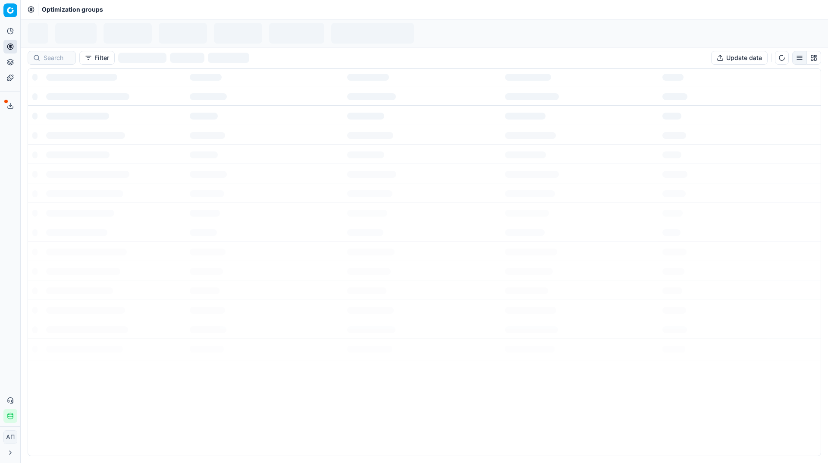 Image resolution: width=828 pixels, height=463 pixels. What do you see at coordinates (72, 9) in the screenshot?
I see `span: Optimization groups` at bounding box center [72, 9].